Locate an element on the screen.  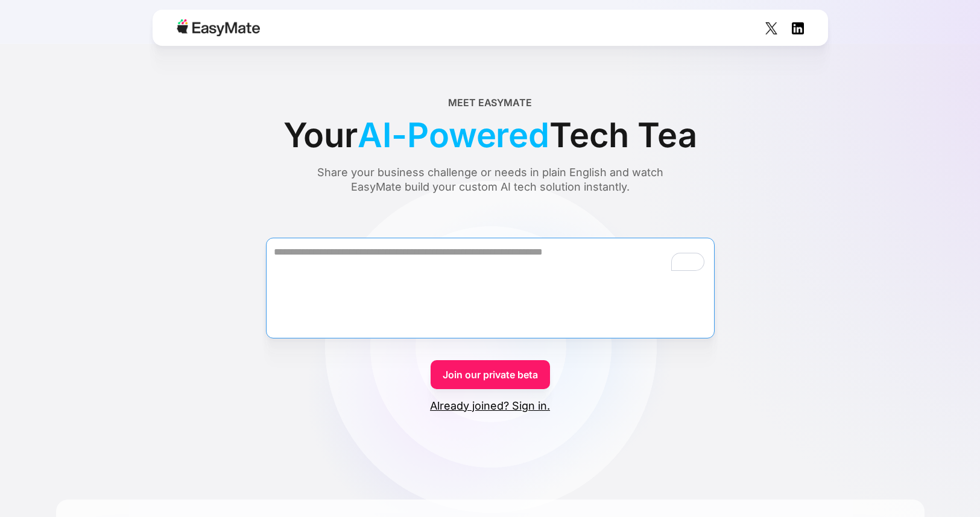
a: Already joined? Sign in. is located at coordinates (490, 406).